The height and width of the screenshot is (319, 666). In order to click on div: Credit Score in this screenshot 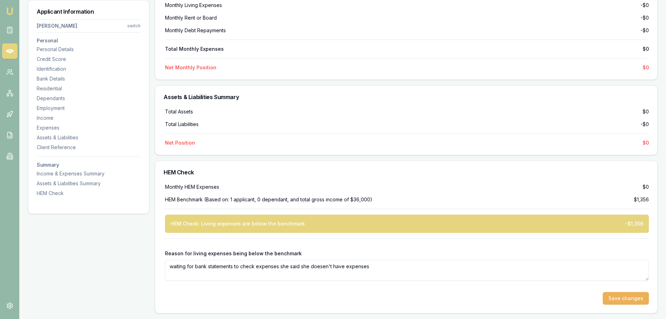, I will do `click(88, 59)`.